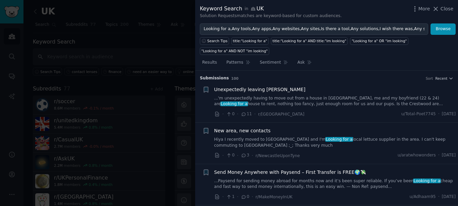 This screenshot has height=206, width=458. What do you see at coordinates (243, 131) in the screenshot?
I see `span: New area, new contacts` at bounding box center [243, 131].